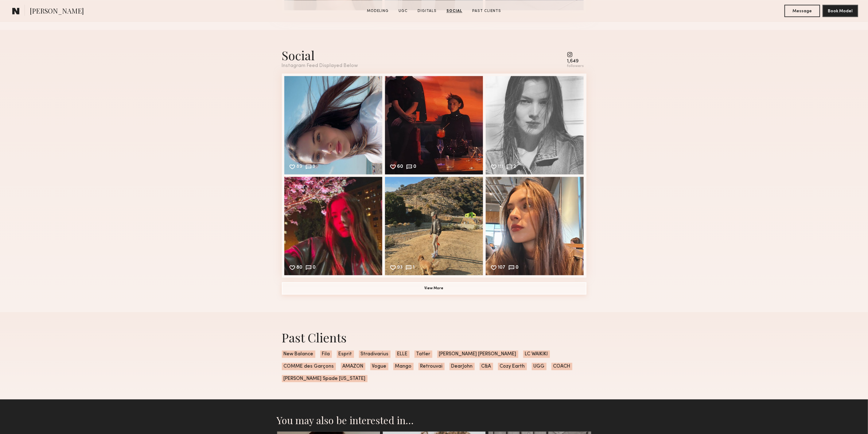  I want to click on div: 107, so click(501, 268).